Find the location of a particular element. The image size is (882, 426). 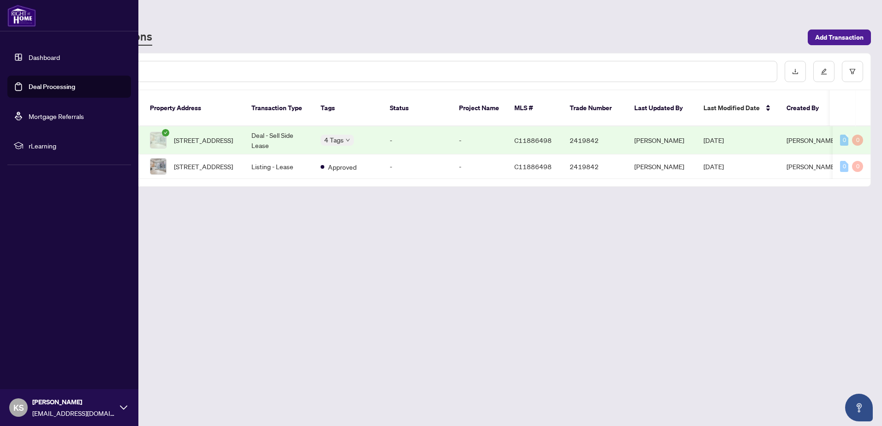

th: Property Address is located at coordinates (193, 108).